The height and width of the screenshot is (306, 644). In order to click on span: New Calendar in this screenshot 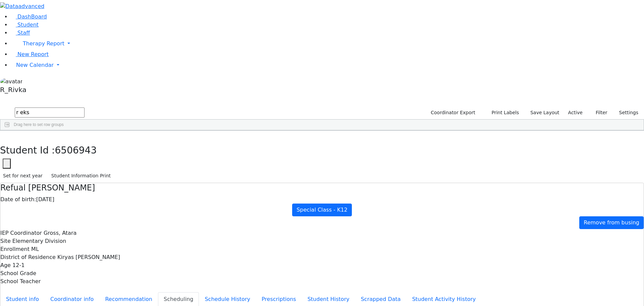, I will do `click(35, 65)`.